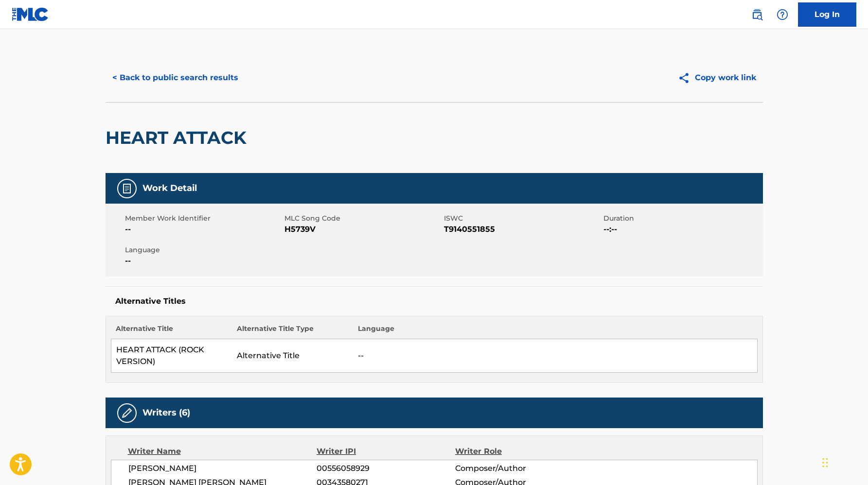 Image resolution: width=868 pixels, height=485 pixels. What do you see at coordinates (171, 331) in the screenshot?
I see `th: Alternative Title` at bounding box center [171, 331].